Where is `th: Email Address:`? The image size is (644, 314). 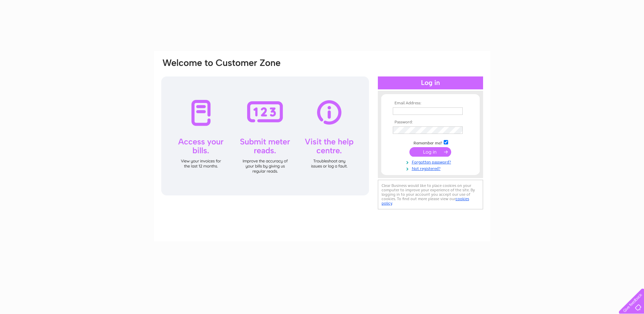 th: Email Address: is located at coordinates (430, 103).